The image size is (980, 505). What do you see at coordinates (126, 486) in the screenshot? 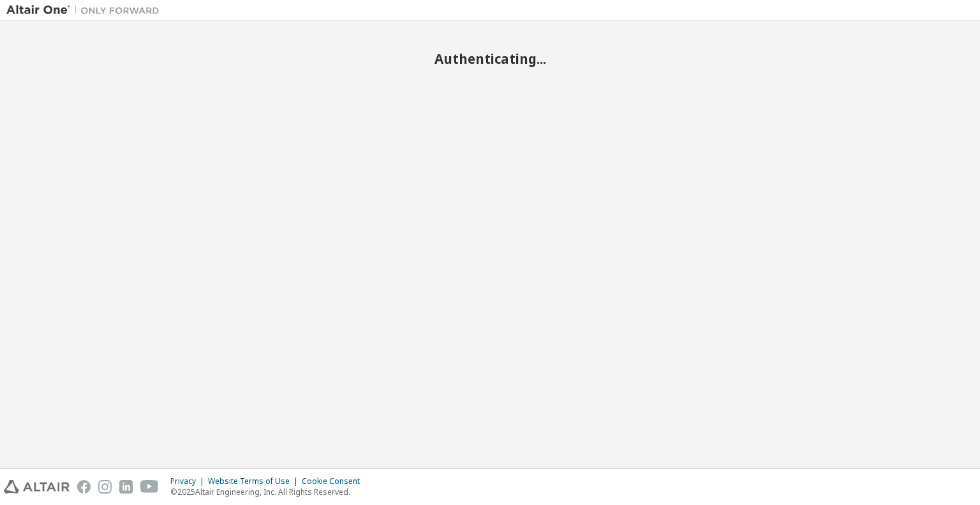
I see `img: linkedin.svg` at bounding box center [126, 486].